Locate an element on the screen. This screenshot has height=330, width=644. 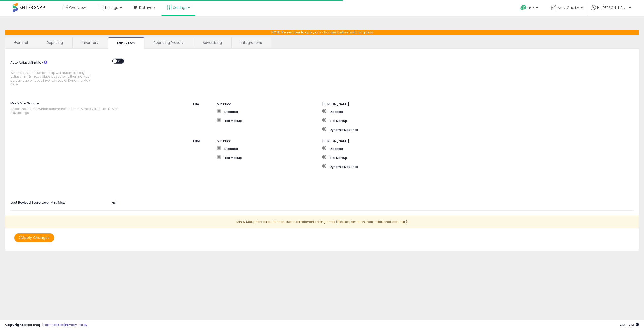
a: General is located at coordinates (21, 43).